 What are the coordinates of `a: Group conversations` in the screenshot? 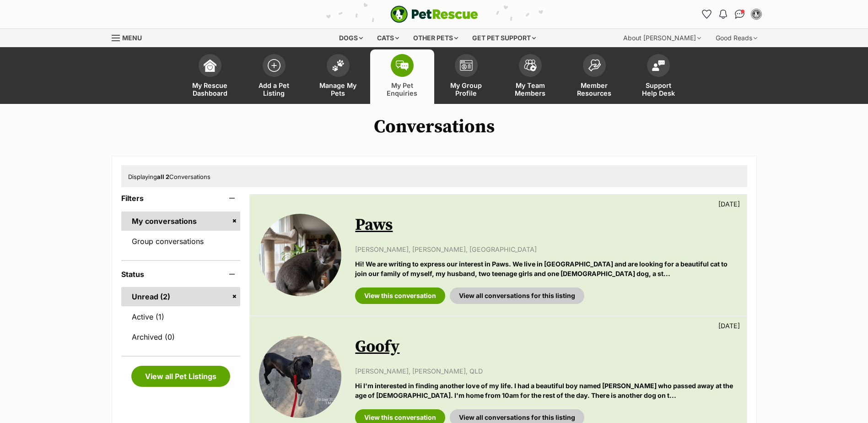 It's located at (181, 241).